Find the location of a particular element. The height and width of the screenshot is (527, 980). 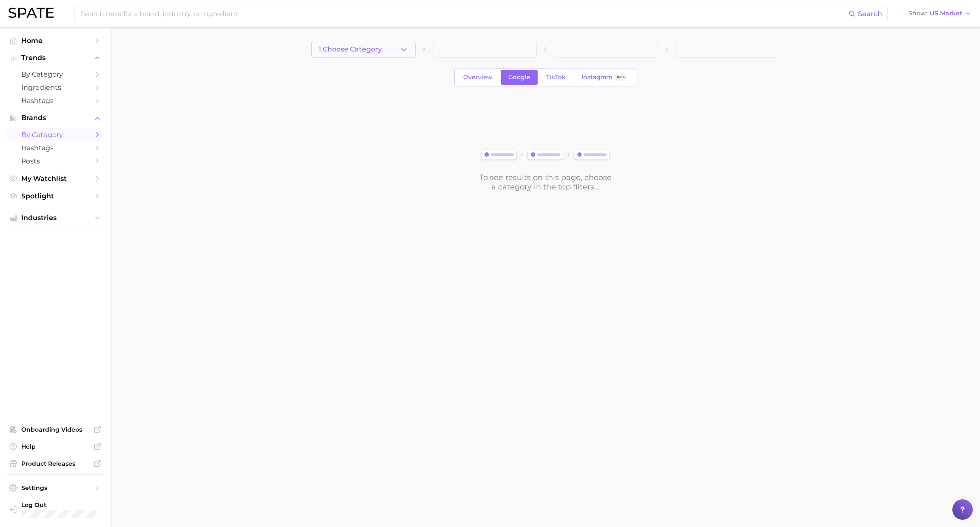

a: Overview is located at coordinates (478, 77).